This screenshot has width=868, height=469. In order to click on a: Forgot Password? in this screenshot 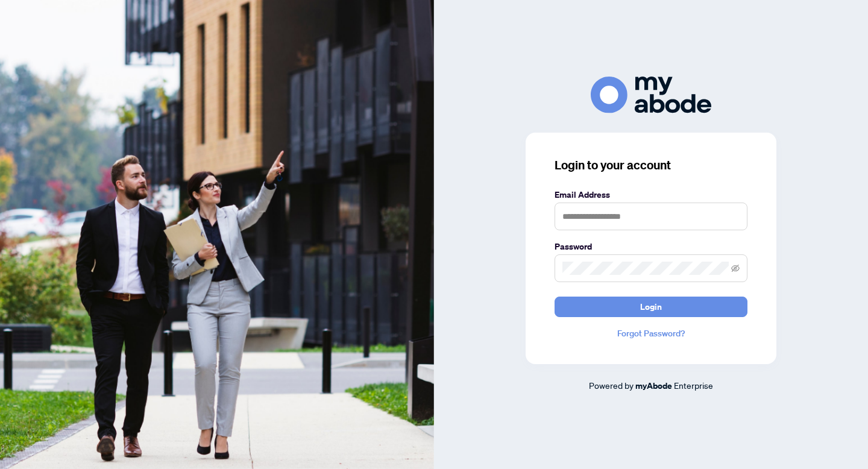, I will do `click(651, 334)`.